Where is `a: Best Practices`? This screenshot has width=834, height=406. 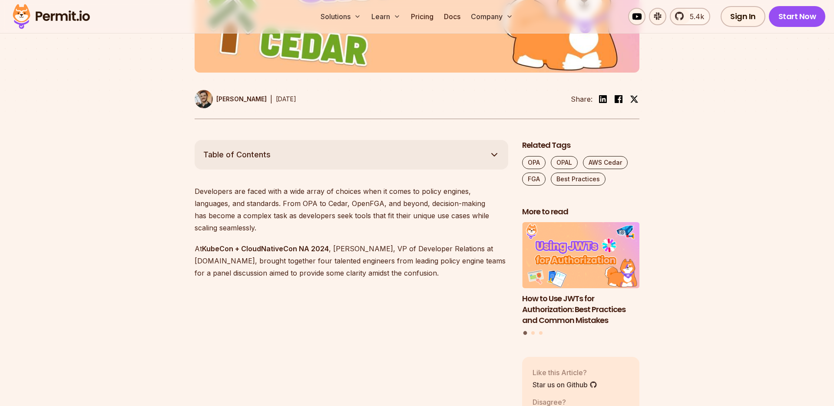
a: Best Practices is located at coordinates (578, 179).